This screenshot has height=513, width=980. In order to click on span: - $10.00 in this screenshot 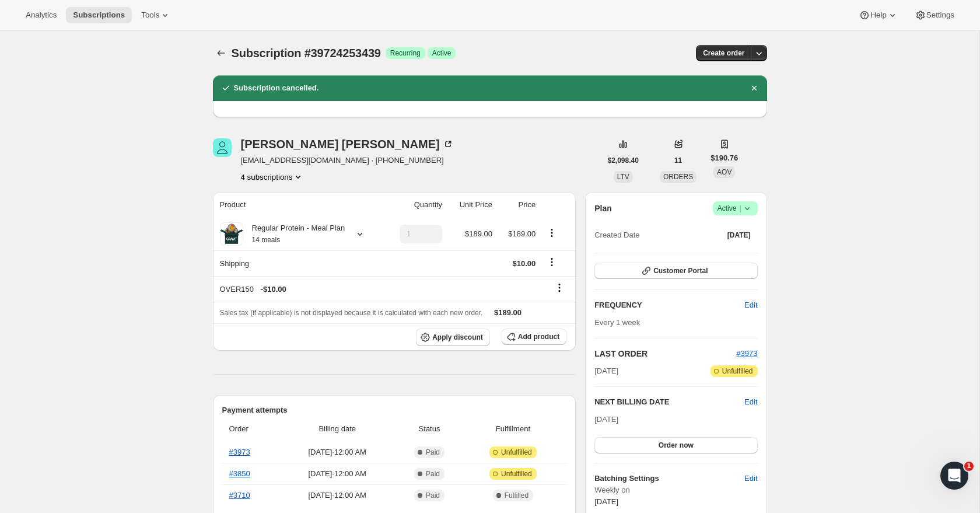, I will do `click(274, 290)`.